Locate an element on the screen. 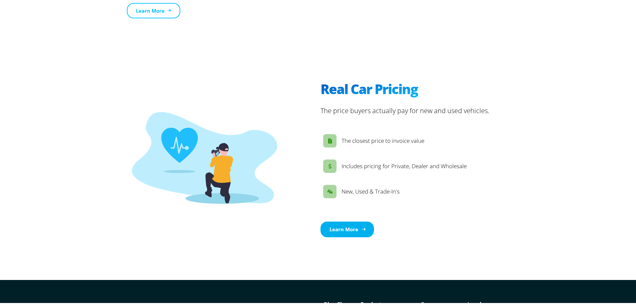 This screenshot has width=636, height=304. p: The price buyers actually pay for new and used vehicles. is located at coordinates (405, 109).